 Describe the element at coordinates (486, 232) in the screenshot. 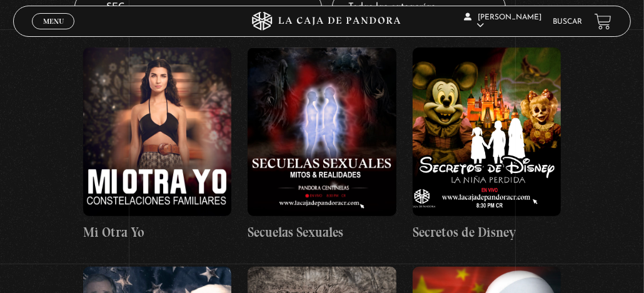

I see `h4: Secretos de Disney` at that location.